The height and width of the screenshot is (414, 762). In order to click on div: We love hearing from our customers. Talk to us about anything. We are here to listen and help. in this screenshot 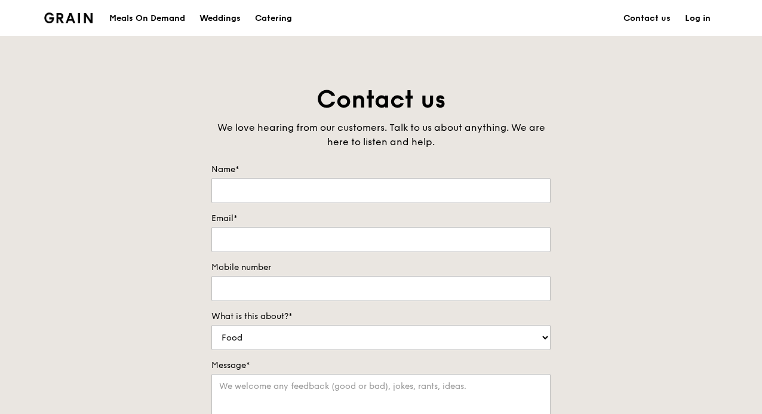, I will do `click(381, 135)`.